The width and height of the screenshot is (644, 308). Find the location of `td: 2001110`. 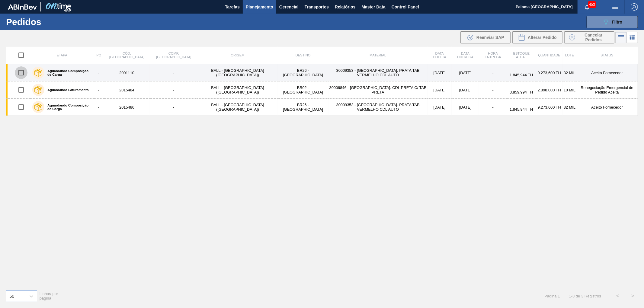

td: 2001110 is located at coordinates (127, 73).